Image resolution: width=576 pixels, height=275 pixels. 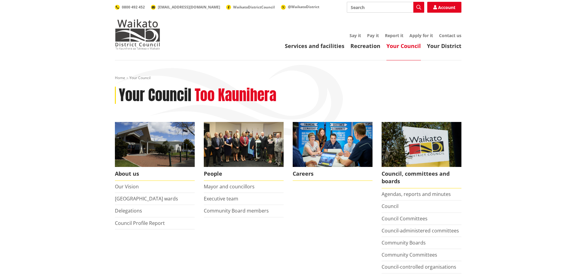 What do you see at coordinates (304, 7) in the screenshot?
I see `span: @WaikatoDistrict` at bounding box center [304, 7].